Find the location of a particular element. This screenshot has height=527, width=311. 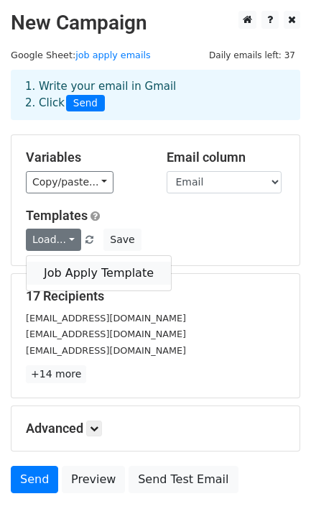

h5: Advanced is located at coordinates (155, 429).